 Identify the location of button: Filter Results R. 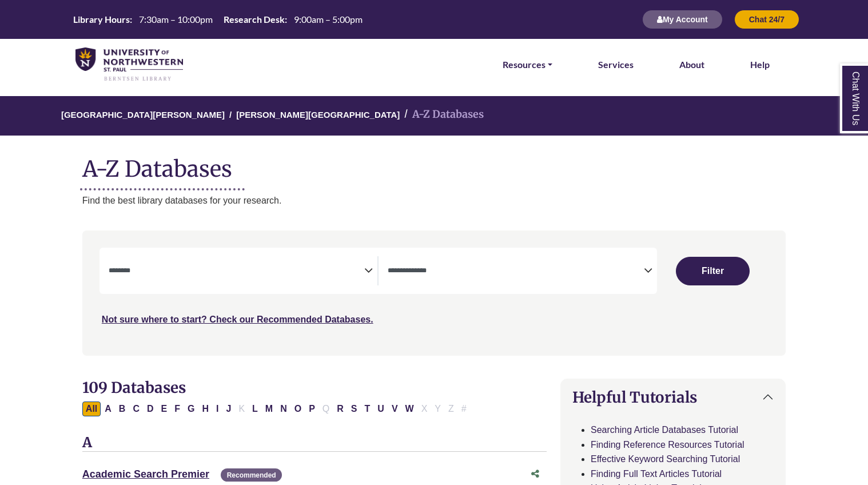
(340, 409).